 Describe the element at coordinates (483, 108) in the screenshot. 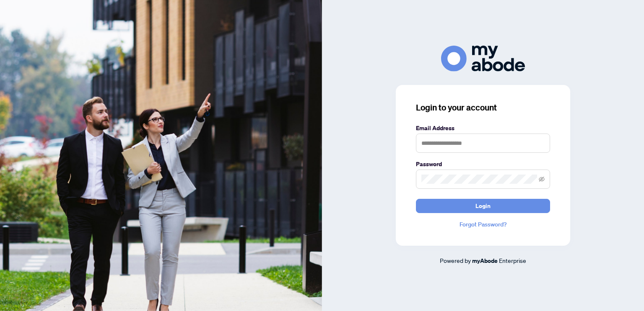

I see `h3: Login to your account` at that location.